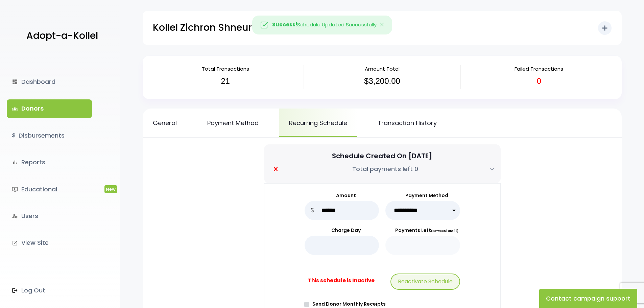 The height and width of the screenshot is (308, 644). Describe the element at coordinates (49, 163) in the screenshot. I see `a: bar_chartReports` at that location.